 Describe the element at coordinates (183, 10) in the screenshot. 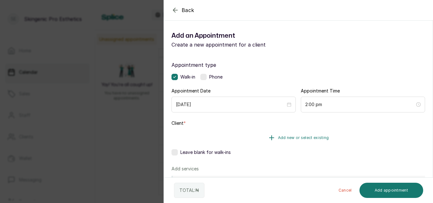

I see `button: Back` at that location.